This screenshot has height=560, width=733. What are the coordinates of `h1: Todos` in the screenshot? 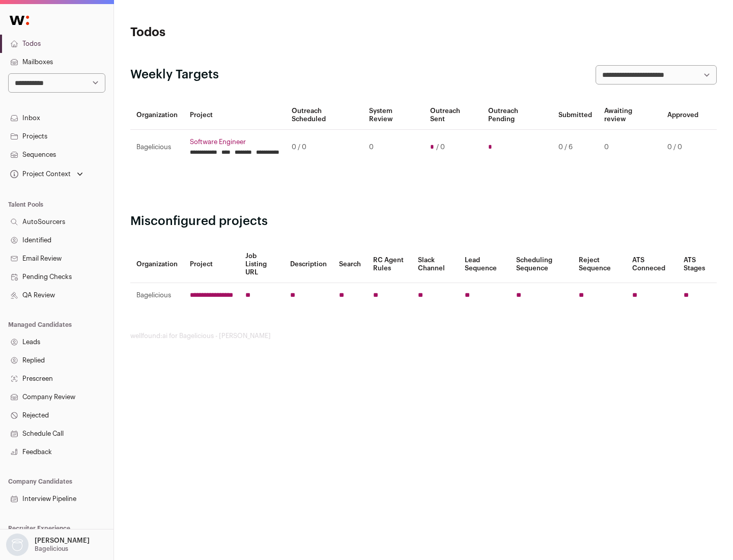 It's located at (228, 32).